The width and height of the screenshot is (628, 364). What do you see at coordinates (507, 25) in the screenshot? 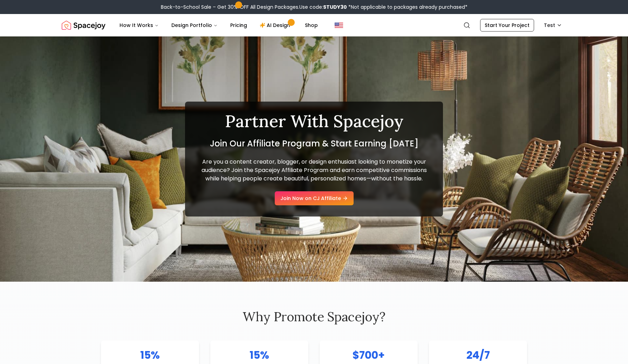
I see `a: Start Your Project` at bounding box center [507, 25].